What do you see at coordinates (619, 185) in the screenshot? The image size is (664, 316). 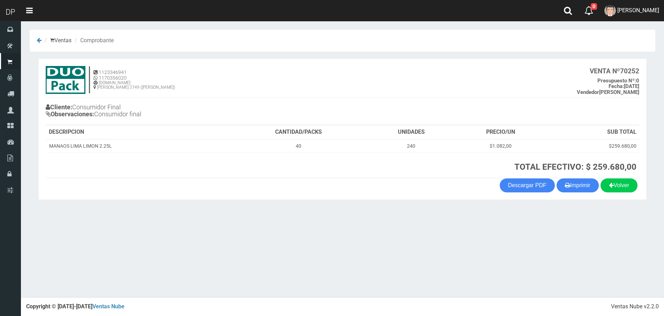 I see `a: Volver` at bounding box center [619, 185].